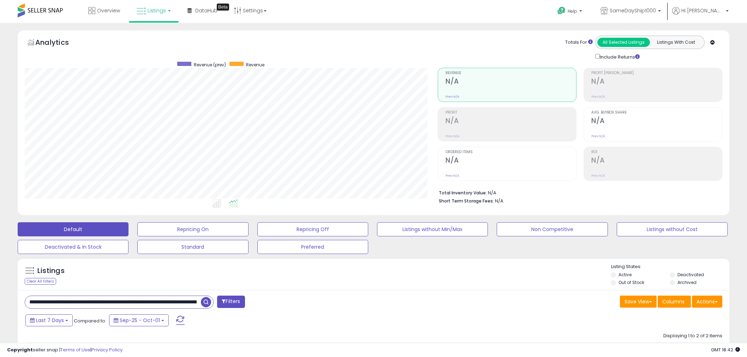 Image resolution: width=747 pixels, height=357 pixels. I want to click on button: Actions, so click(707, 302).